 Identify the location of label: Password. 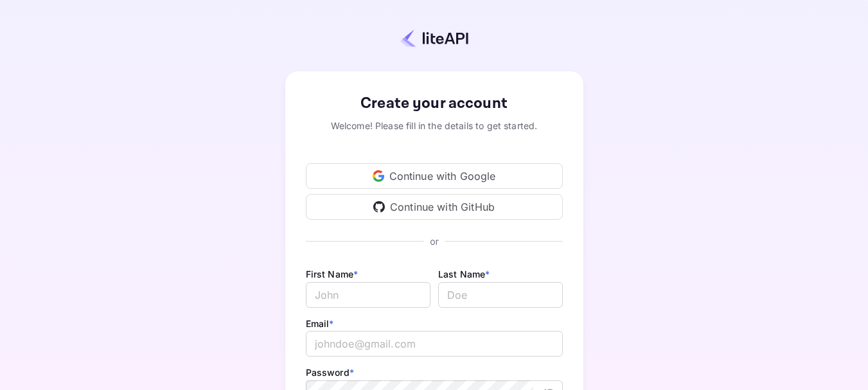
(330, 372).